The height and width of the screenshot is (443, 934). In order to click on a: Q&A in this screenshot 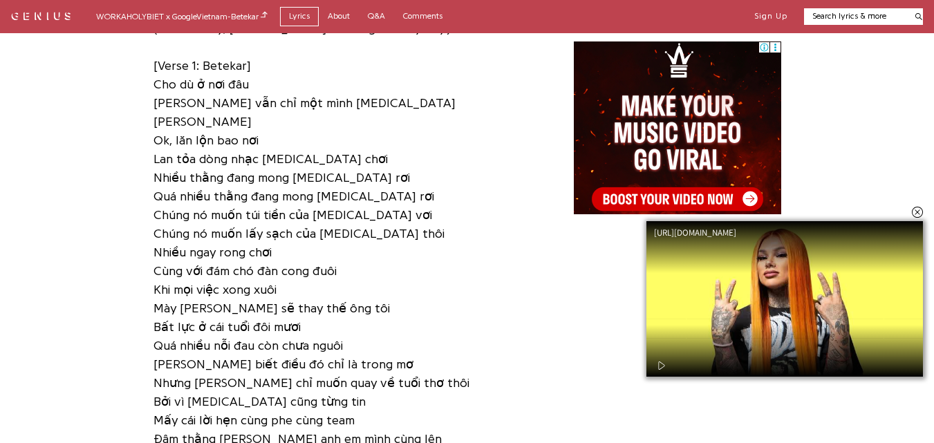, I will do `click(376, 16)`.